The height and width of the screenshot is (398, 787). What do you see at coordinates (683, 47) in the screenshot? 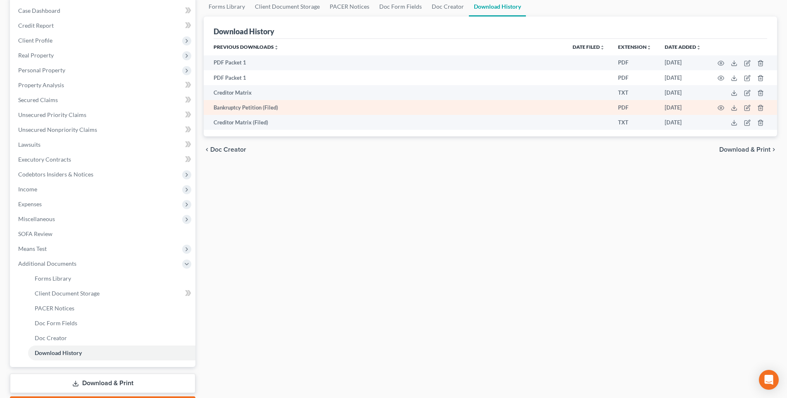
I see `a: Date addedunfold_more` at bounding box center [683, 47].